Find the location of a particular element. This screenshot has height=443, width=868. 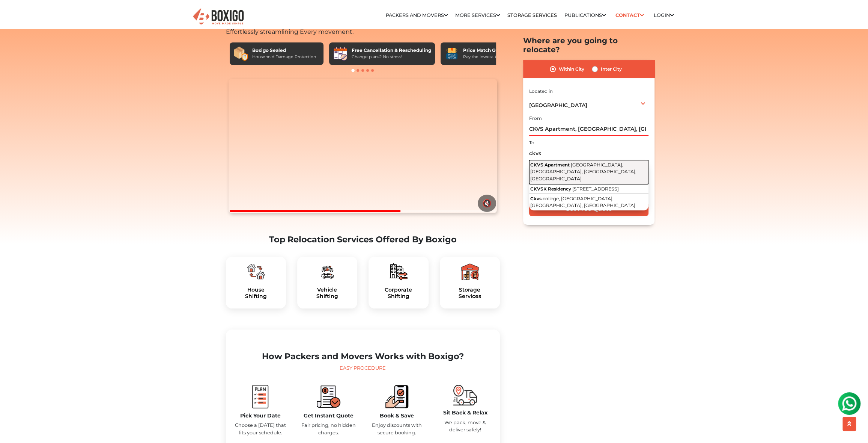

span: CKVSK Residency is located at coordinates (551, 188).